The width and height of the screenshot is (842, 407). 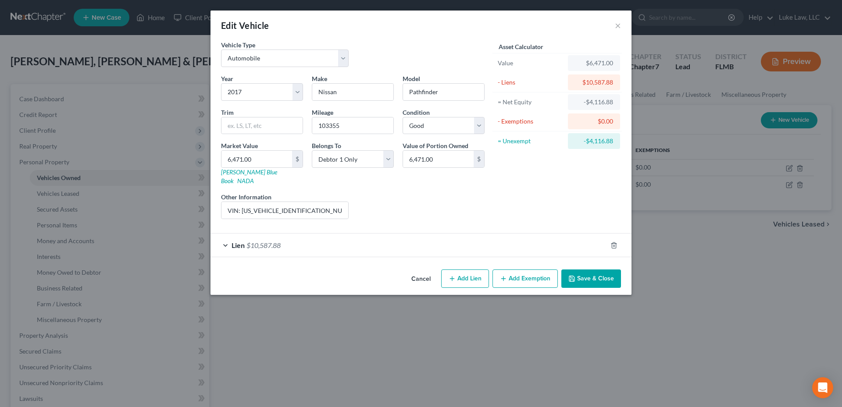 I want to click on button: Cancel, so click(x=421, y=279).